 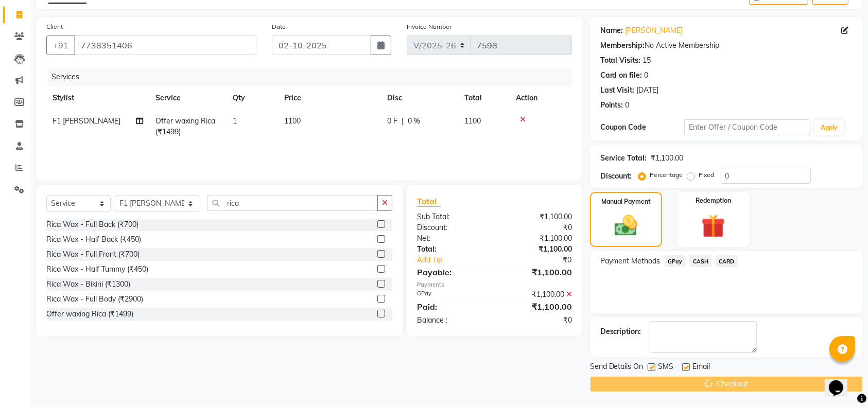 I want to click on div: Points:, so click(x=612, y=105).